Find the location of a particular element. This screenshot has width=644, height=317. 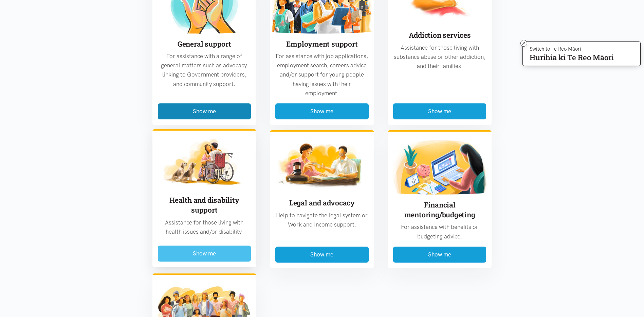

p: For assistance with benefits or budgeting advice. is located at coordinates (440, 232).